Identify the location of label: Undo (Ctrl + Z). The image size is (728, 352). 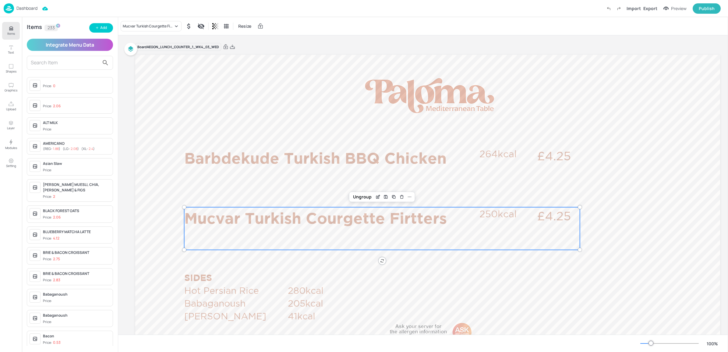
(609, 9).